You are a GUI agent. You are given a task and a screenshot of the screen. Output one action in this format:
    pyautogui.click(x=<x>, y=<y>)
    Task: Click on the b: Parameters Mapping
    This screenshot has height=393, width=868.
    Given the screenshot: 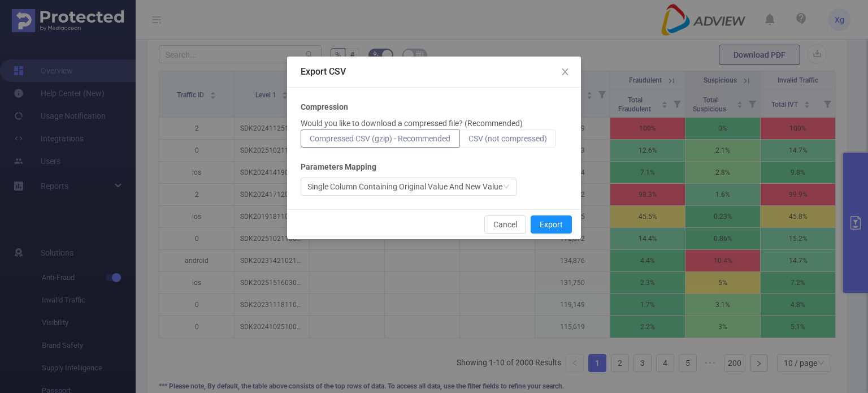 What is the action you would take?
    pyautogui.click(x=338, y=167)
    